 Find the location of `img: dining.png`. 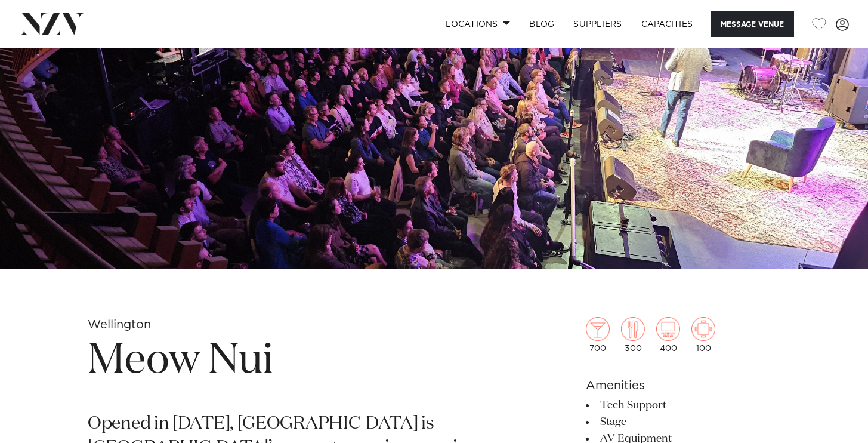

img: dining.png is located at coordinates (633, 329).